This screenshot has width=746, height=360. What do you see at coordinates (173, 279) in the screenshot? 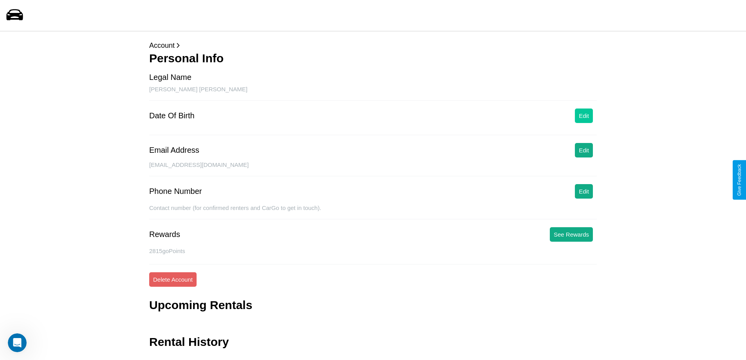
I see `button: Delete Account` at bounding box center [173, 279].